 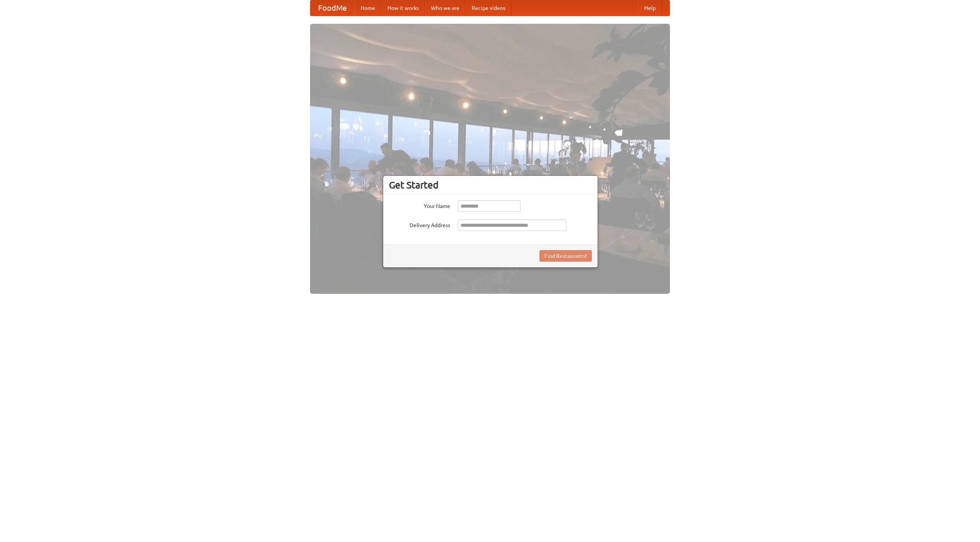 What do you see at coordinates (419, 224) in the screenshot?
I see `label: Delivery Address` at bounding box center [419, 224].